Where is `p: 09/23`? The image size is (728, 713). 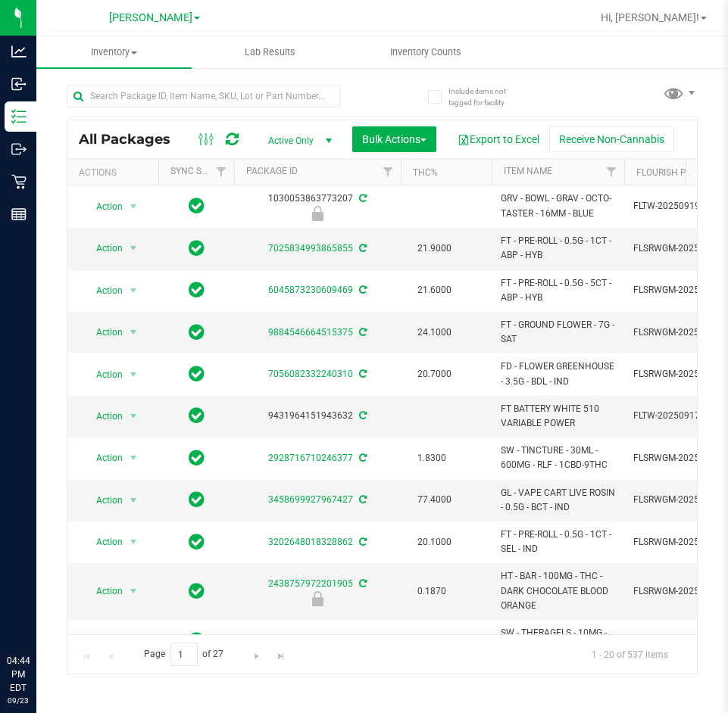 p: 09/23 is located at coordinates (18, 700).